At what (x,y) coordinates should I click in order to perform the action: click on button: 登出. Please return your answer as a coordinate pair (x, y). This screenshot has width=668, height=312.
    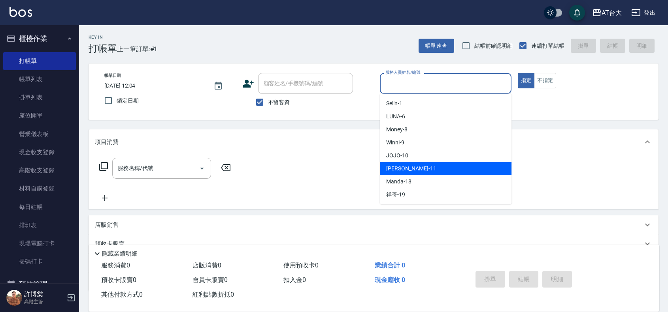
    Looking at the image, I should click on (643, 13).